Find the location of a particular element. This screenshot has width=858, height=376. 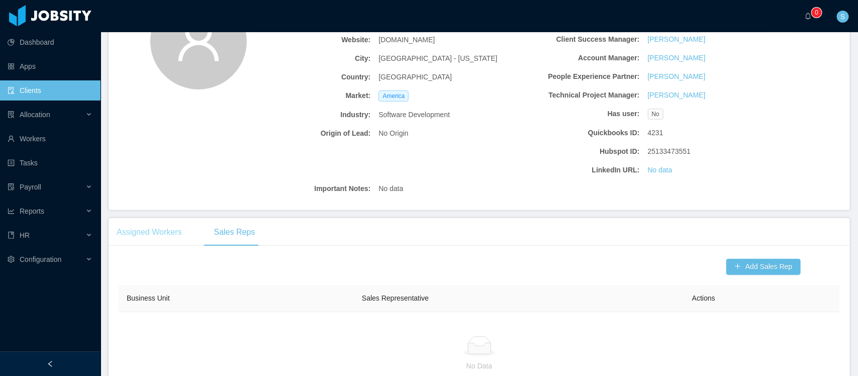

span: No Origin is located at coordinates (393, 133).